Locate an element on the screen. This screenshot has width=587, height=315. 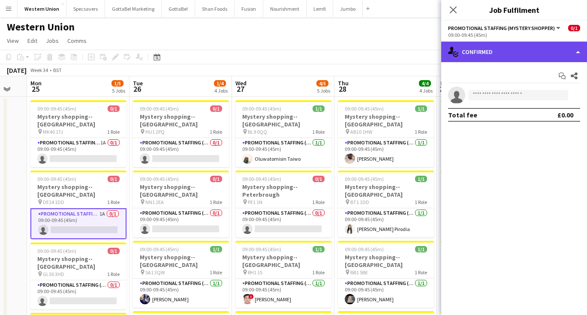
button: Jumbo is located at coordinates (348, 9).